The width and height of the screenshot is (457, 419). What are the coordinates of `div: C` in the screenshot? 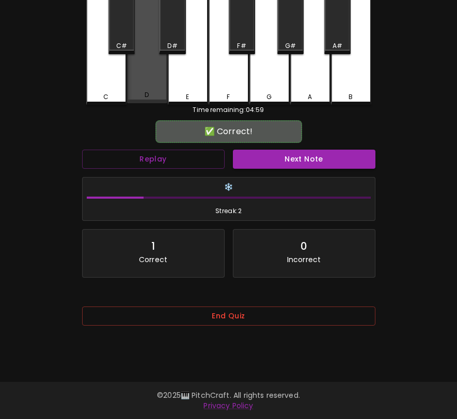 It's located at (106, 97).